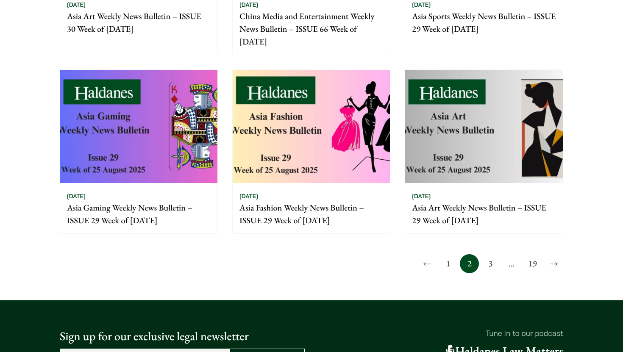 Image resolution: width=623 pixels, height=352 pixels. Describe the element at coordinates (490, 264) in the screenshot. I see `a: 3` at that location.